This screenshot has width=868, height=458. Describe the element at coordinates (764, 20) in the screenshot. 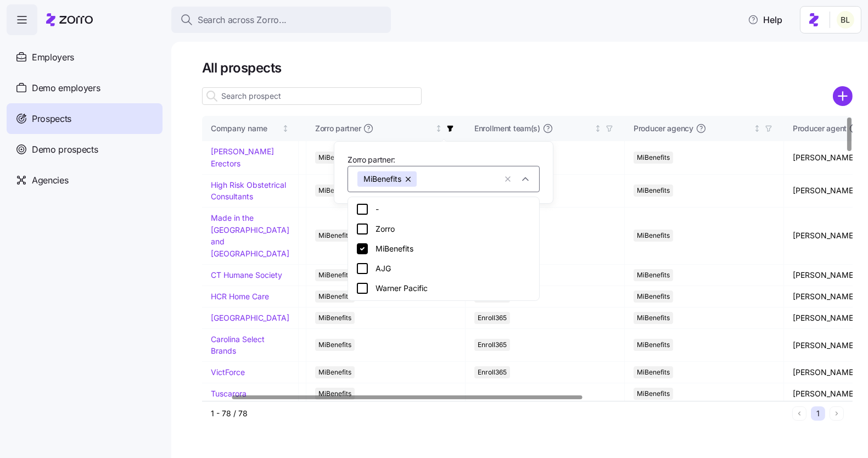

I see `button: Help` at that location.